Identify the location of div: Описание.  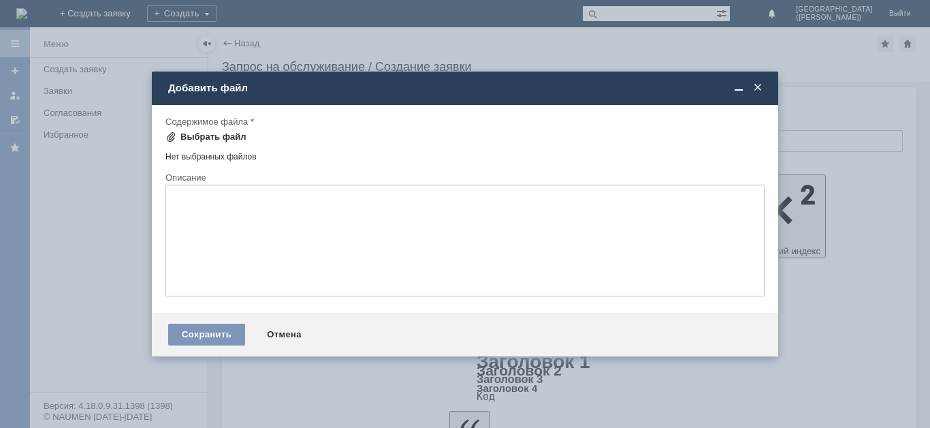
(464, 177).